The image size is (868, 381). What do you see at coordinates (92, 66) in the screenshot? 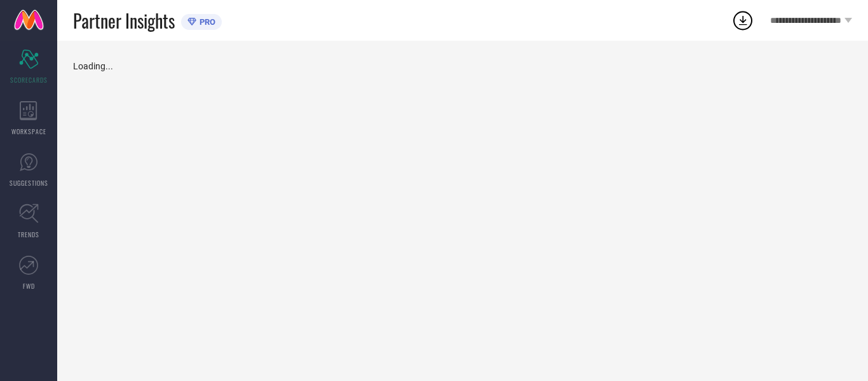
I see `span: Loading...` at bounding box center [92, 66].